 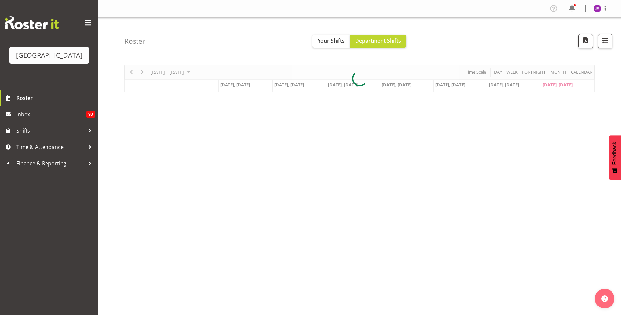 What do you see at coordinates (331, 41) in the screenshot?
I see `span: Your Shifts` at bounding box center [331, 41].